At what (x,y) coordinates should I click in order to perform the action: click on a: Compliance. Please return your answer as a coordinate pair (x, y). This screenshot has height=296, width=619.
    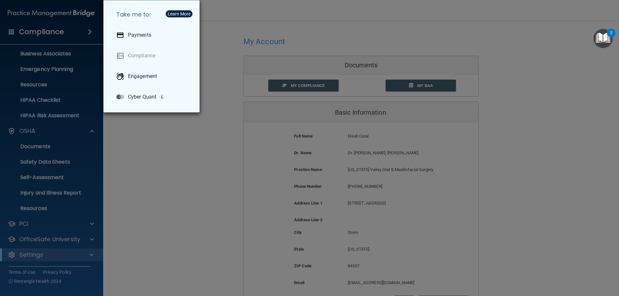
    Looking at the image, I should click on (153, 56).